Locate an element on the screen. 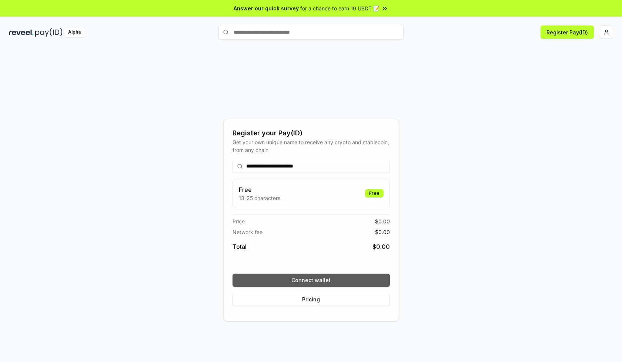 This screenshot has height=362, width=622. div: Get your own unique name to receive any crypto and stablecoin, from any chain is located at coordinates (311, 146).